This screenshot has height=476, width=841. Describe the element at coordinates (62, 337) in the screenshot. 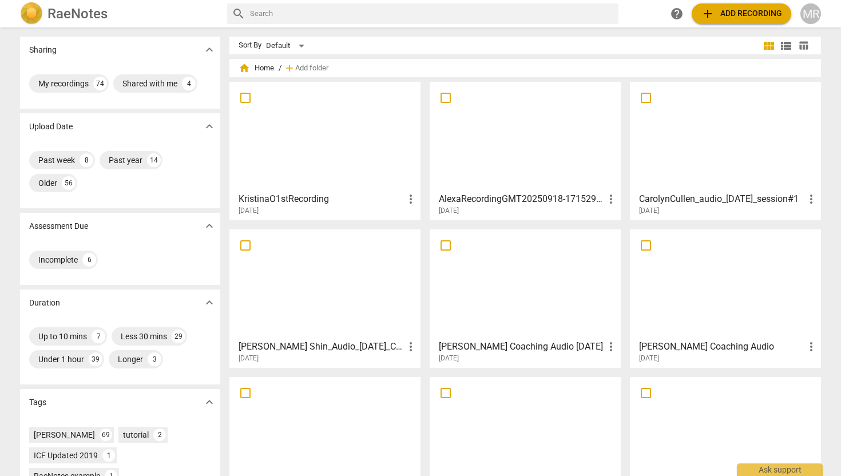

I see `div: Up to 10 mins` at that location.